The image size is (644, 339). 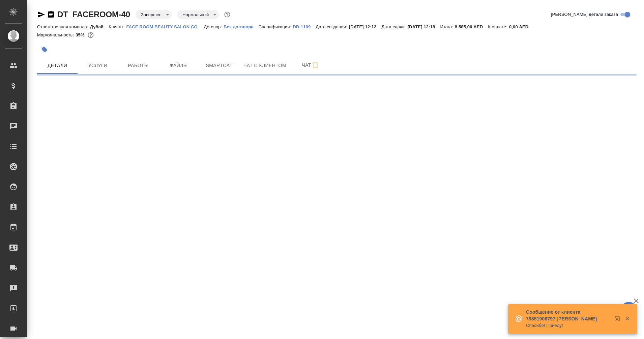 What do you see at coordinates (41, 14) in the screenshot?
I see `button: Скопировать ссылку для ЯМессенджера` at bounding box center [41, 14].